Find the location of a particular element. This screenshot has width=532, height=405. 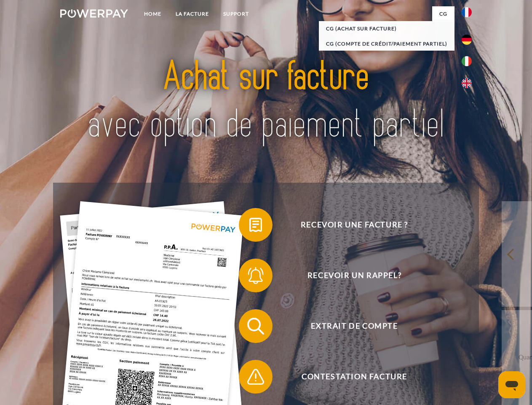

button: Recevoir une facture ? is located at coordinates (349, 224).